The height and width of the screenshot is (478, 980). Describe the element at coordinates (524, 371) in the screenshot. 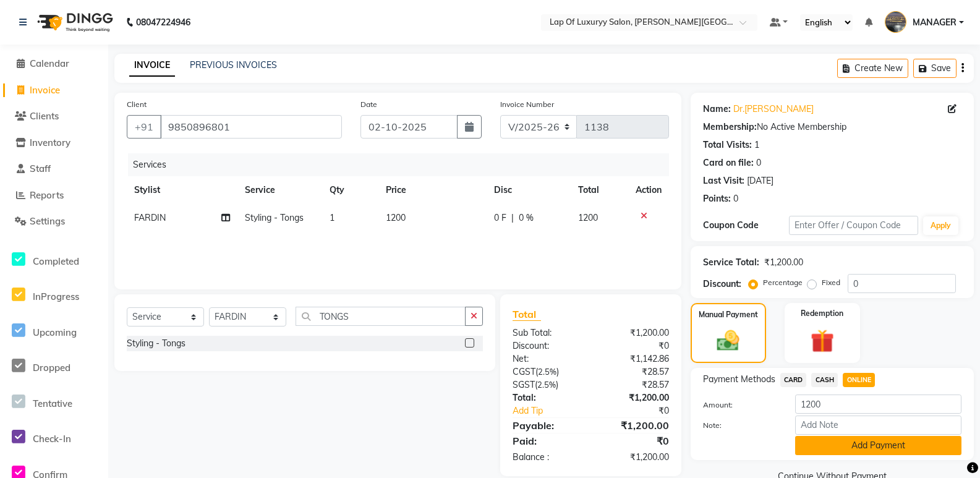

I see `span: CGST` at that location.